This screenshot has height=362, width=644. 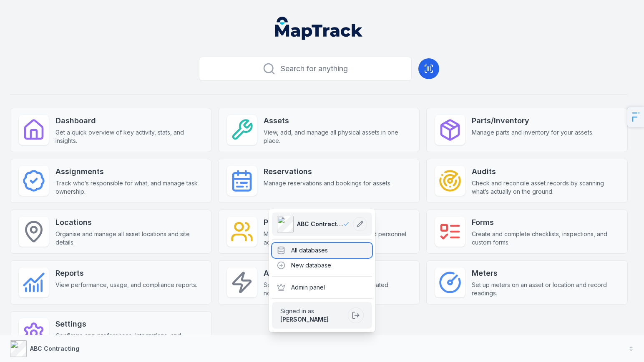 What do you see at coordinates (320, 224) in the screenshot?
I see `span: ABC Contracting` at bounding box center [320, 224].